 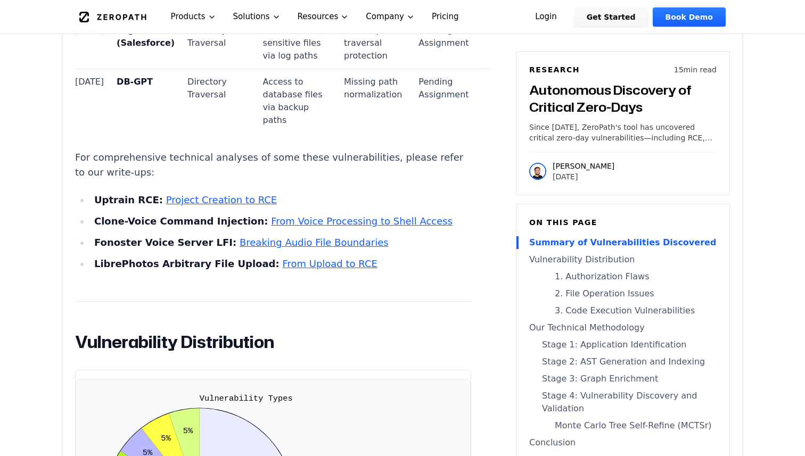 What do you see at coordinates (623, 260) in the screenshot?
I see `a: Vulnerability Distribution` at bounding box center [623, 260].